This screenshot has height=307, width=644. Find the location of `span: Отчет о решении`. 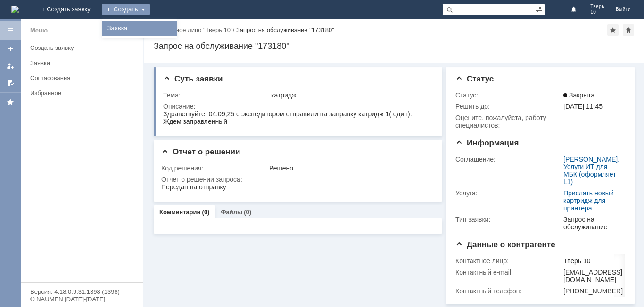

span: Отчет о решении is located at coordinates (200, 151).